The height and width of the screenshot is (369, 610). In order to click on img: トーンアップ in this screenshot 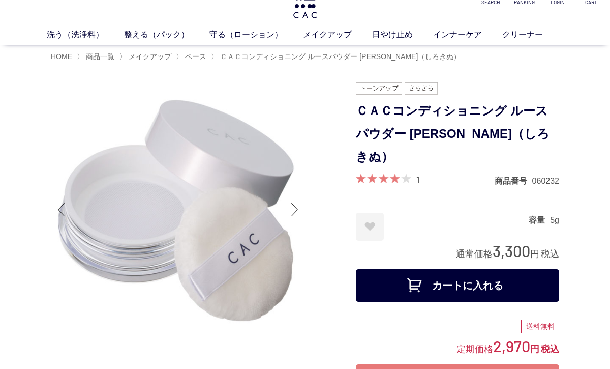, I will do `click(379, 89)`.